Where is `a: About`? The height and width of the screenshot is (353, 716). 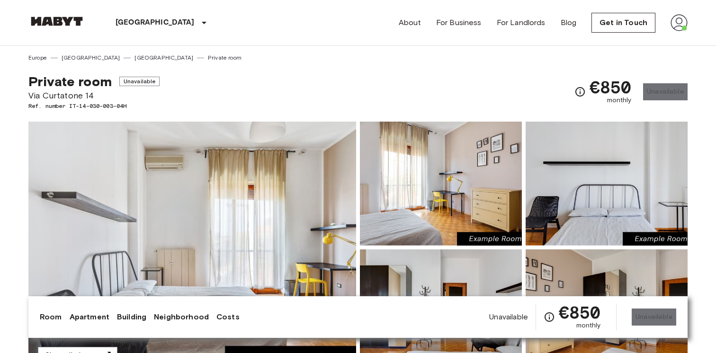
a: About is located at coordinates (409, 23).